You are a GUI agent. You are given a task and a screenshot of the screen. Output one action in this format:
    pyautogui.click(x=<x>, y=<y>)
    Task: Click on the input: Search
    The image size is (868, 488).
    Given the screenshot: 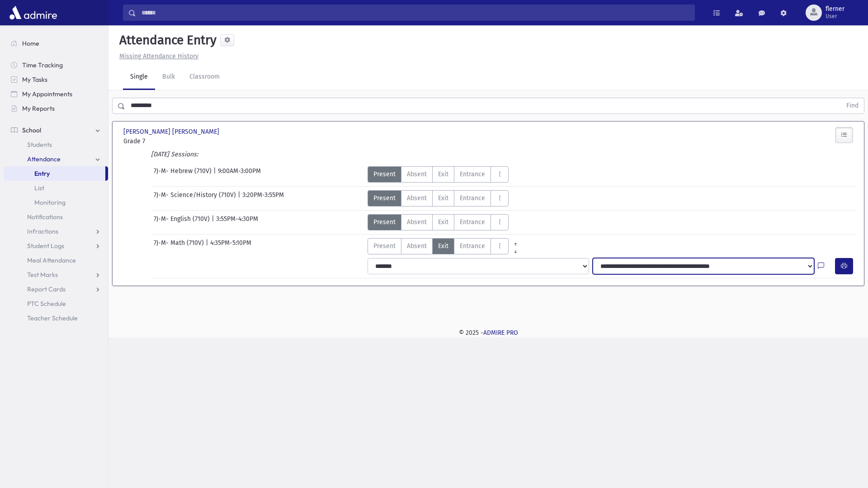 What is the action you would take?
    pyautogui.click(x=415, y=13)
    